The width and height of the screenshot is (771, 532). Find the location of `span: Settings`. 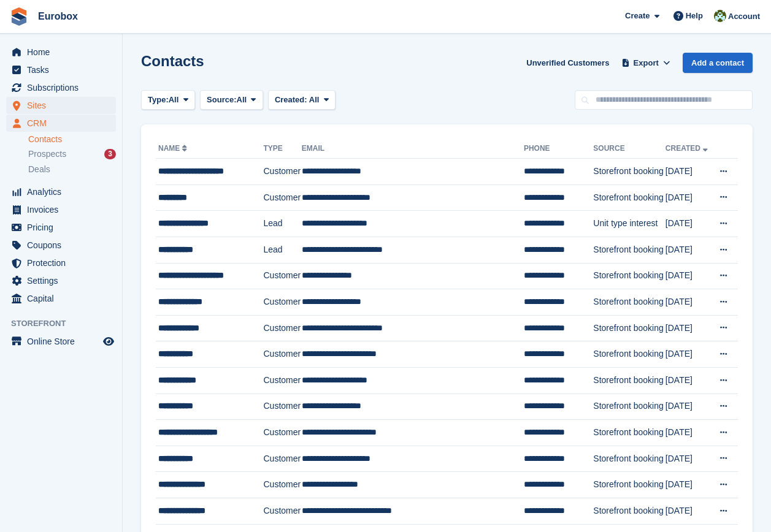

span: Settings is located at coordinates (64, 281).